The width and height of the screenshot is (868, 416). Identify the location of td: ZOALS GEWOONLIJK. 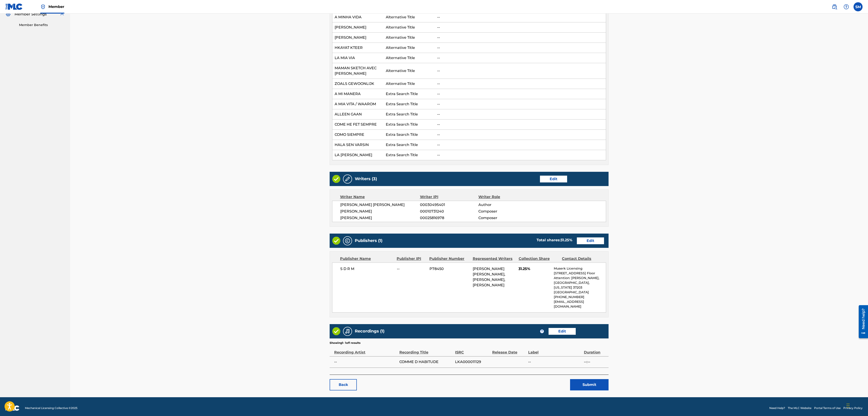
(358, 84).